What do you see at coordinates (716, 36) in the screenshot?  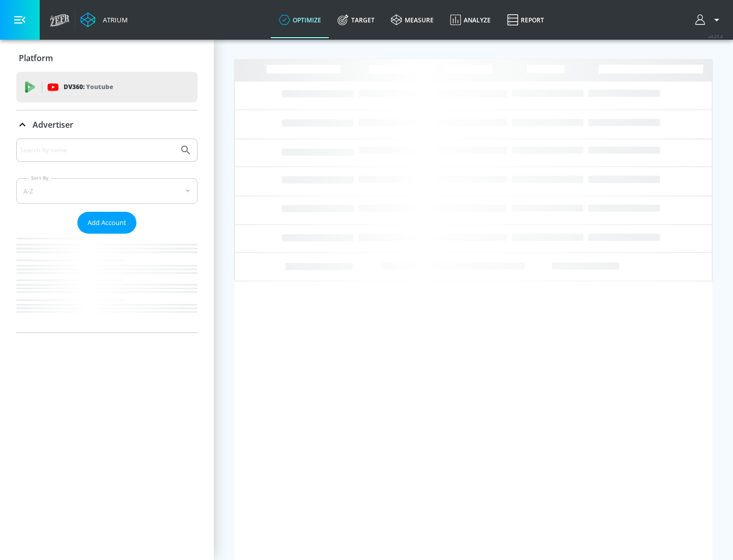 I see `span: v 4.25.4` at bounding box center [716, 36].